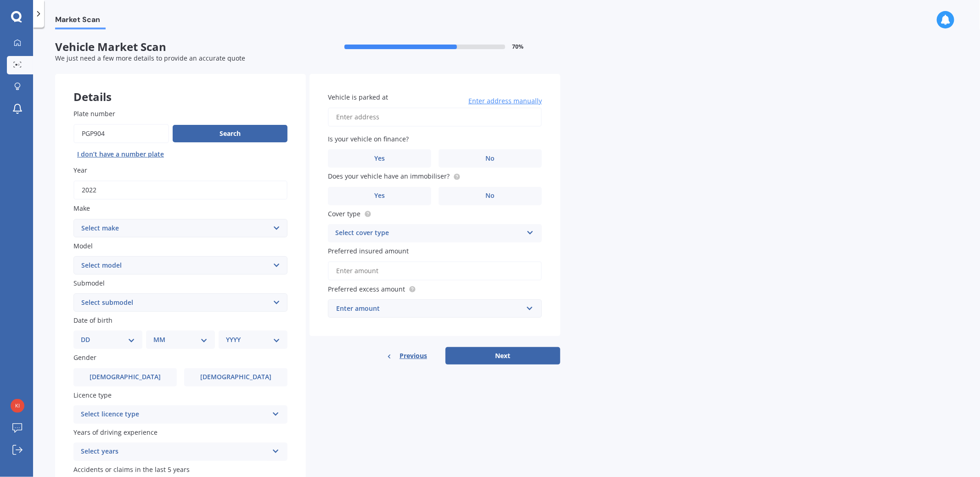 Image resolution: width=980 pixels, height=477 pixels. What do you see at coordinates (131, 469) in the screenshot?
I see `span: Accidents or claims in the last 5 years` at bounding box center [131, 469].